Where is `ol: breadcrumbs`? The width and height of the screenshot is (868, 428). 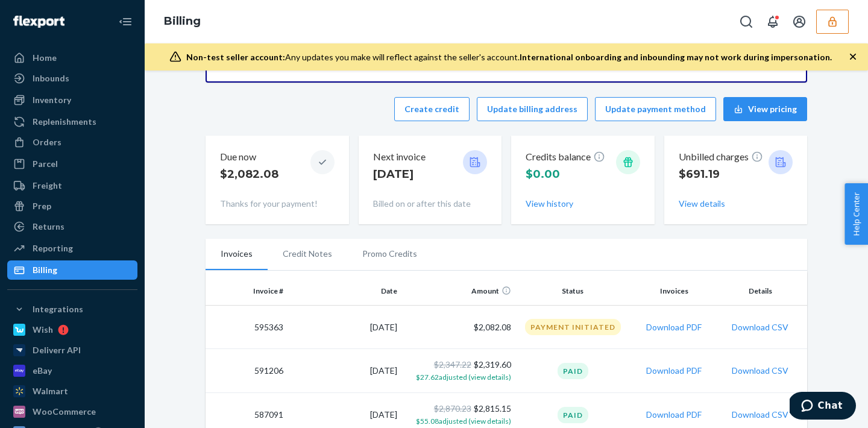 ol: breadcrumbs is located at coordinates (182, 21).